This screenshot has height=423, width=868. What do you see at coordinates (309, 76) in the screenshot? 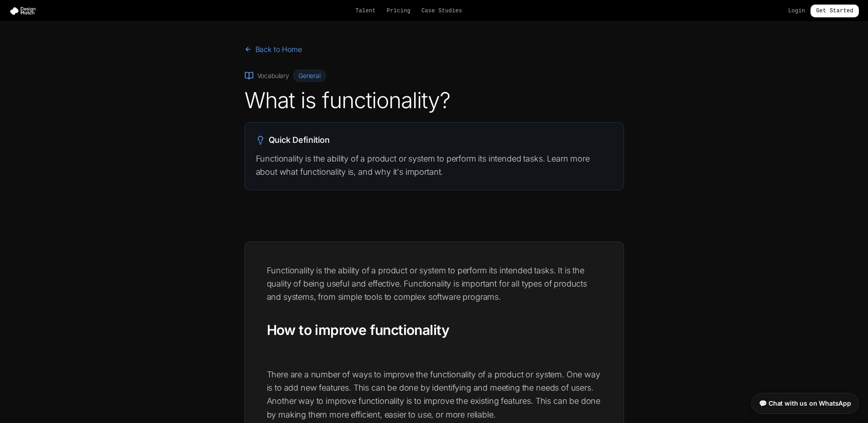
I see `span: General` at bounding box center [309, 76].